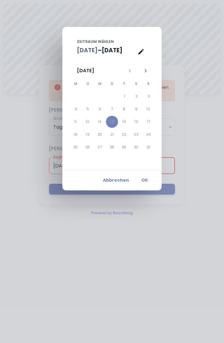 The image size is (224, 343). I want to click on button: Kalenderansicht ist geöffnet, zur Texteingabeansicht wechseln, so click(141, 52).